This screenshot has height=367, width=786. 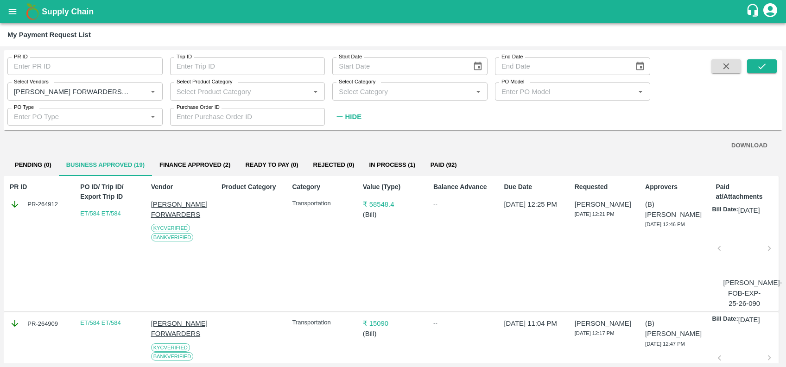 I want to click on strong: Hide, so click(x=353, y=117).